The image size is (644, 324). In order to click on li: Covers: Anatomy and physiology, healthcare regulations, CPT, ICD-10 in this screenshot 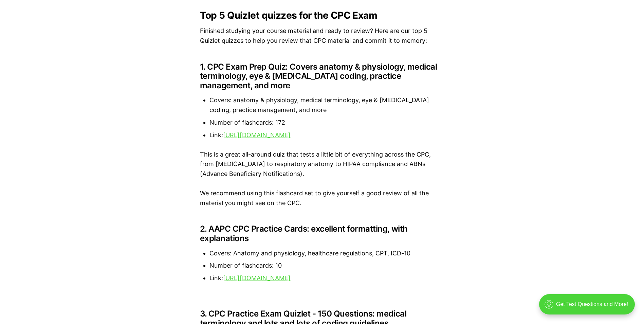, I will do `click(327, 253)`.